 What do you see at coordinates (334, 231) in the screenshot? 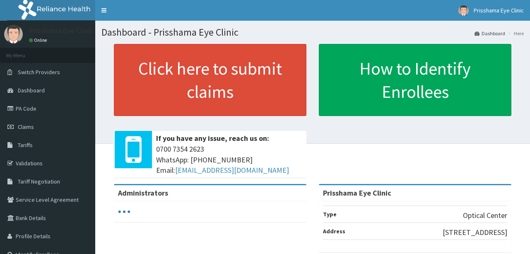
I see `b: Address` at bounding box center [334, 231].